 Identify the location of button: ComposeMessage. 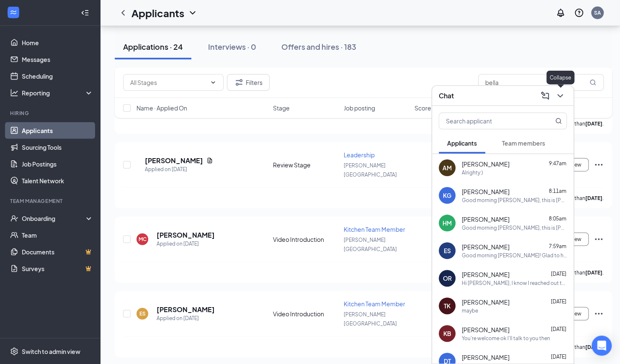
(545, 96).